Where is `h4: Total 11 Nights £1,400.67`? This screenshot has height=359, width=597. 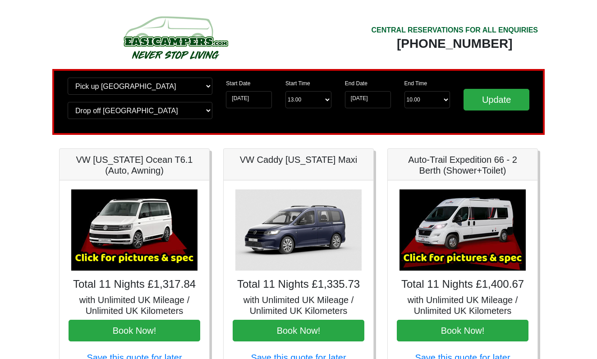 h4: Total 11 Nights £1,400.67 is located at coordinates (463, 284).